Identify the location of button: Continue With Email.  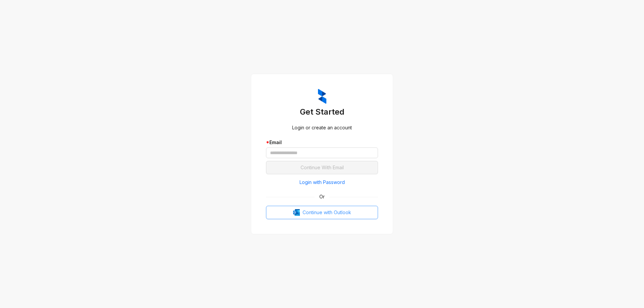
(322, 168).